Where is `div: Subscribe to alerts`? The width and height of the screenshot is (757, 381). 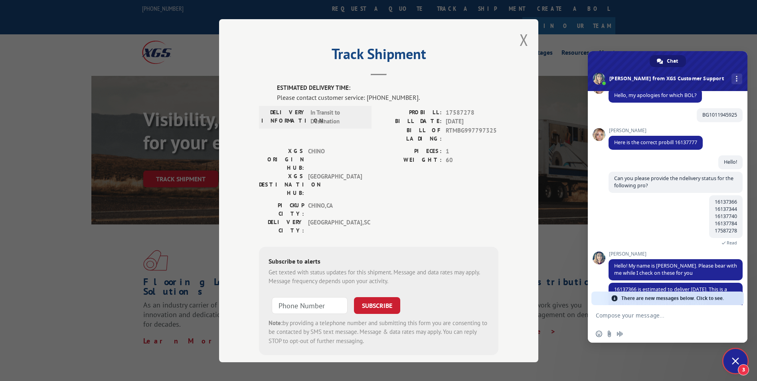 div: Subscribe to alerts is located at coordinates (379, 261).